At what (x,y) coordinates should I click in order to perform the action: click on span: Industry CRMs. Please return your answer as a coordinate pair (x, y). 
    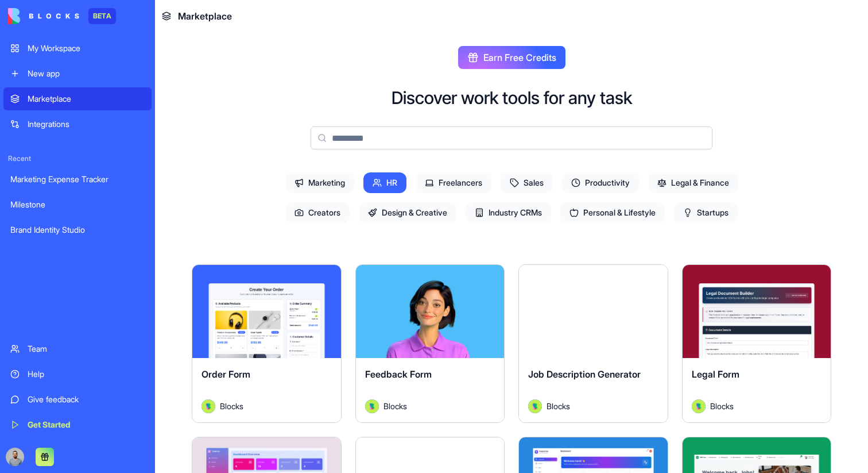
    Looking at the image, I should click on (508, 212).